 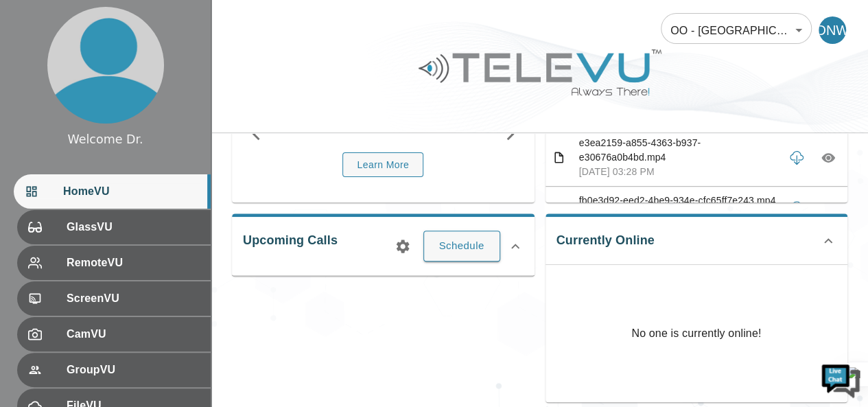 What do you see at coordinates (114, 298) in the screenshot?
I see `div: ScreenVU` at bounding box center [114, 298].